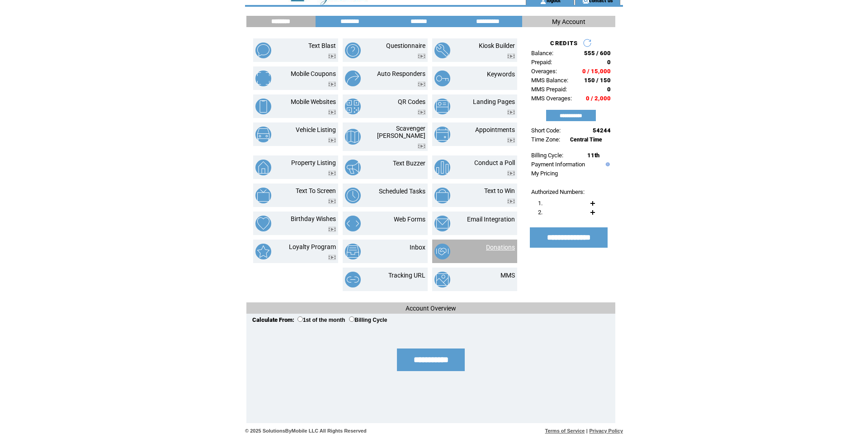  Describe the element at coordinates (442, 167) in the screenshot. I see `img: conduct-a-poll.png` at that location.